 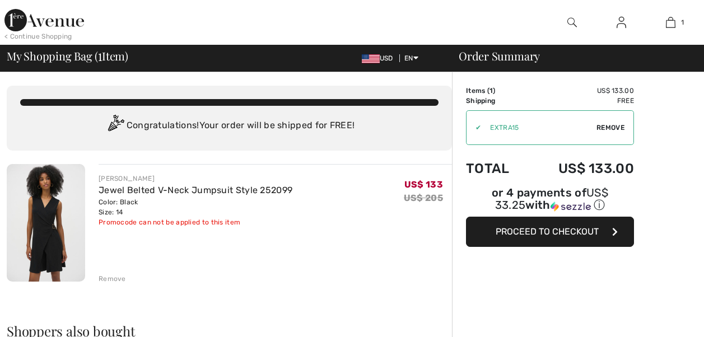 What do you see at coordinates (496, 91) in the screenshot?
I see `td: Items ( )` at bounding box center [496, 91].